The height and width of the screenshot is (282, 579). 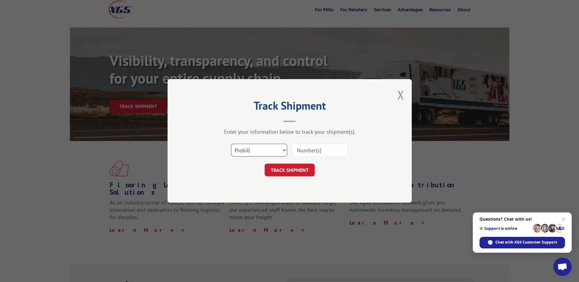 I want to click on div: Chat with XGS Customer Support, so click(x=522, y=243).